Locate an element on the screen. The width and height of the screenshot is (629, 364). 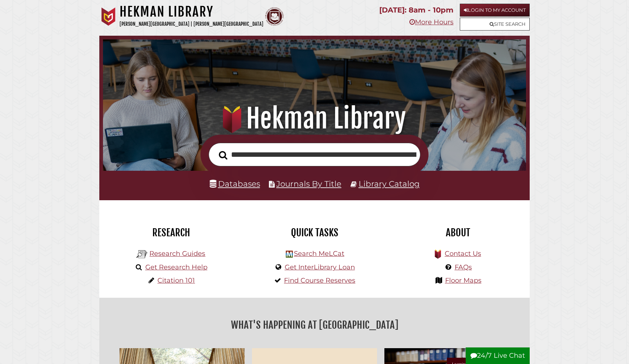
a: Floor Maps is located at coordinates (463, 280).